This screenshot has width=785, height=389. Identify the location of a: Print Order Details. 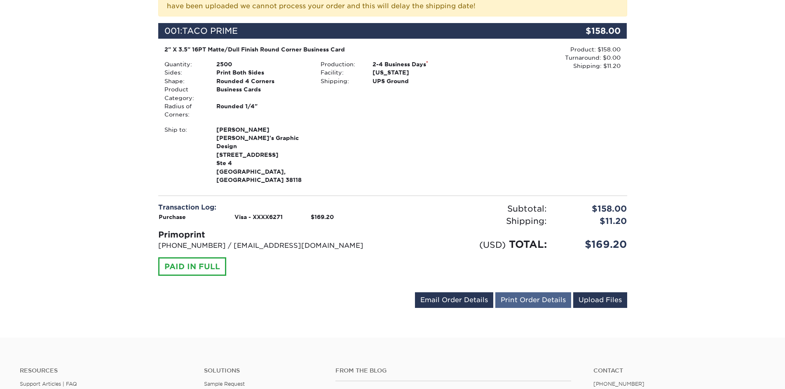
(533, 300).